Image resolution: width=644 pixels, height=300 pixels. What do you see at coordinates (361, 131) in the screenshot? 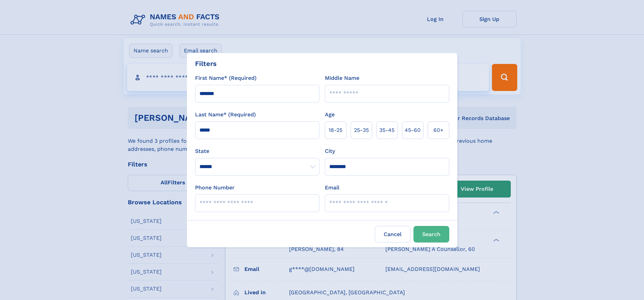
I see `span: 25‑35` at bounding box center [361, 131].